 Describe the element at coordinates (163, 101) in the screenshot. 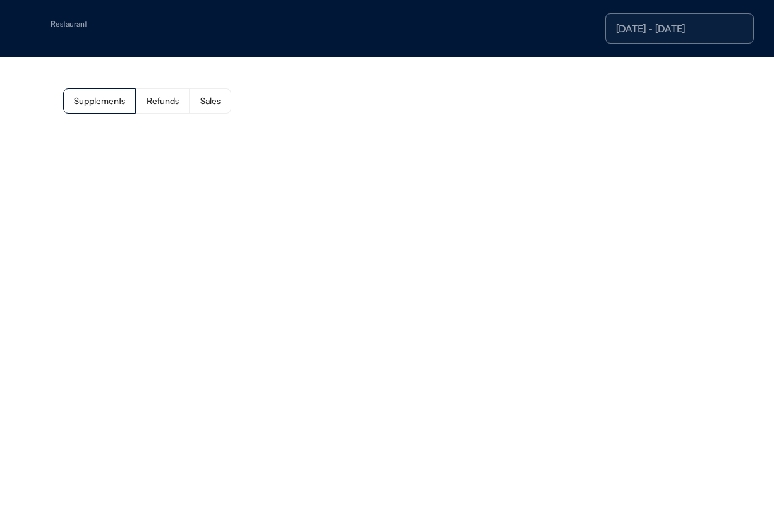

I see `div: Refunds` at that location.